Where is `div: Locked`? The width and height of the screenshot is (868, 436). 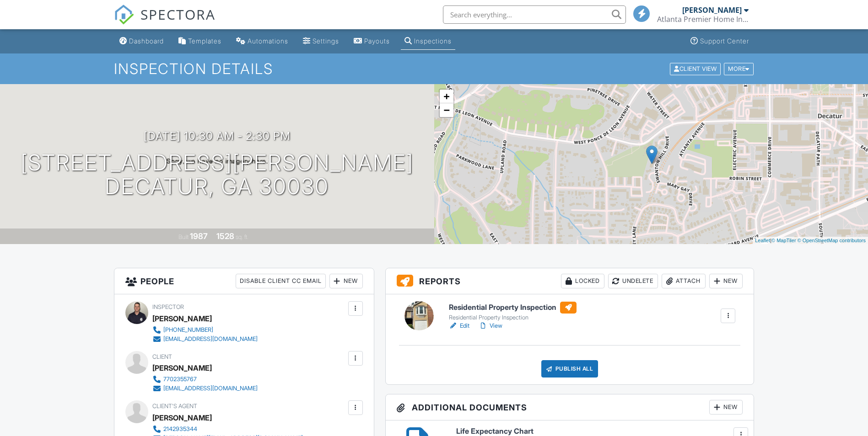
div: Locked is located at coordinates (582, 281).